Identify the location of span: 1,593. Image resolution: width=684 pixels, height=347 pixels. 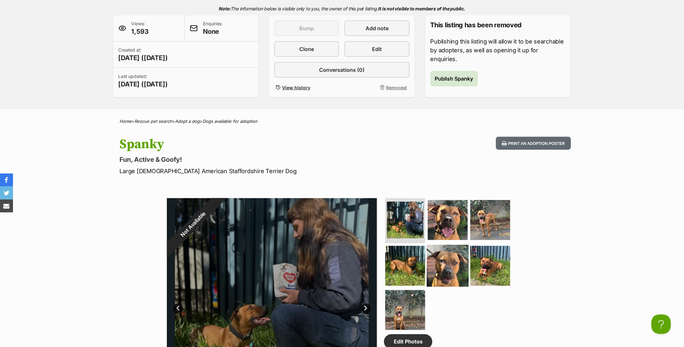
(140, 31).